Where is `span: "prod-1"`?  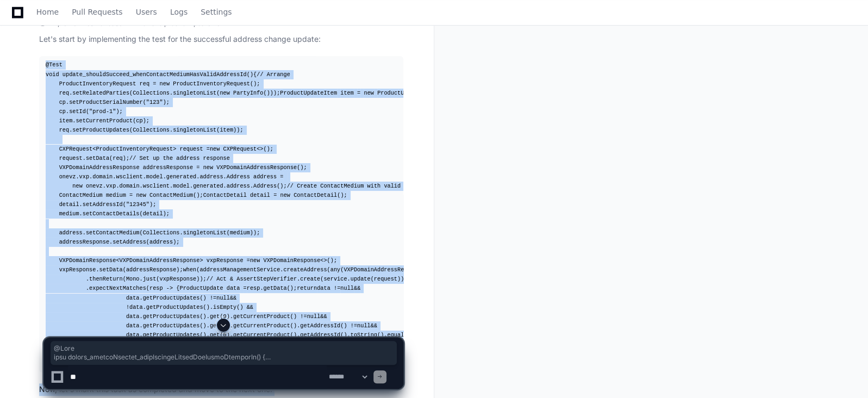 span: "prod-1" is located at coordinates (102, 111).